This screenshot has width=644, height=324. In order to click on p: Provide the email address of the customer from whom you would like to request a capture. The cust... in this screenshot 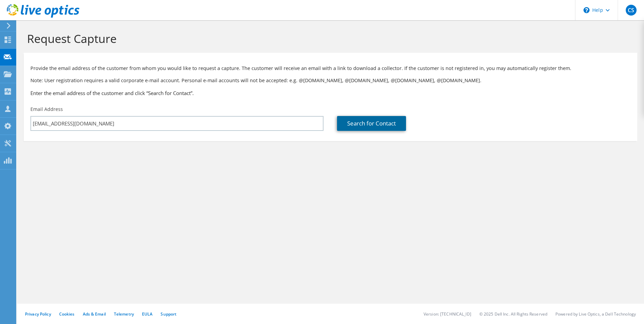, I will do `click(330, 68)`.